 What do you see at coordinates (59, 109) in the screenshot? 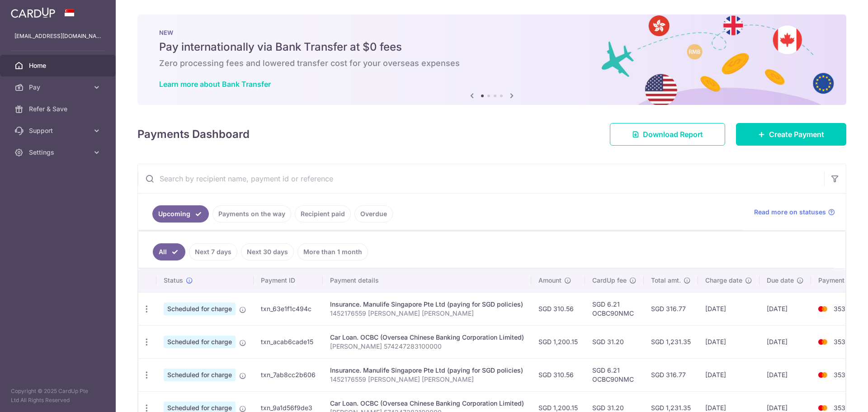
I see `span: Refer & Save` at bounding box center [59, 109].